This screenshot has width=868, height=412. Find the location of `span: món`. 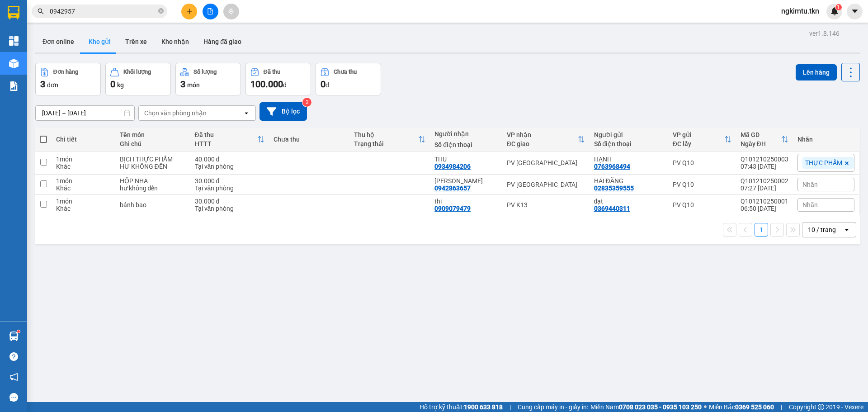

span: món is located at coordinates (193, 85).